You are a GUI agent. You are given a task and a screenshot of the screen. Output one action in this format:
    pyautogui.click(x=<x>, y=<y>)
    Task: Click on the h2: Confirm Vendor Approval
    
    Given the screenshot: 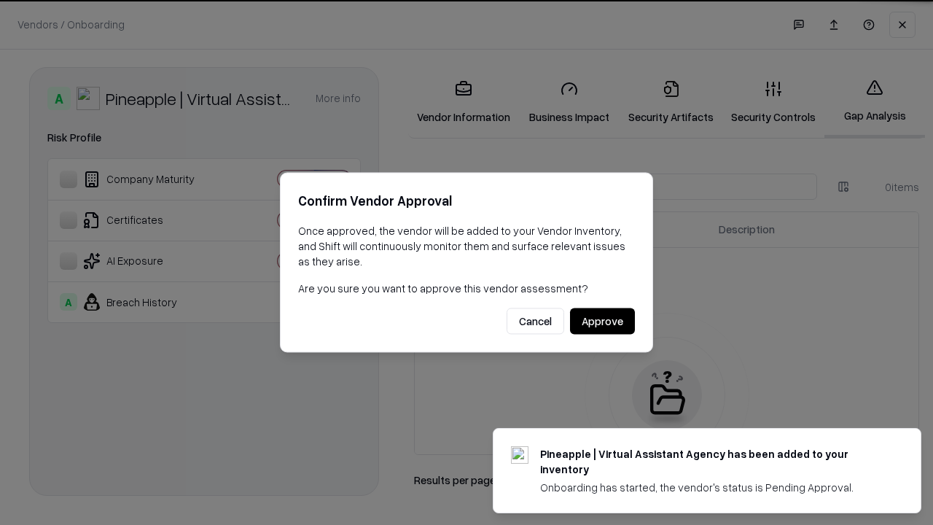 What is the action you would take?
    pyautogui.click(x=466, y=200)
    